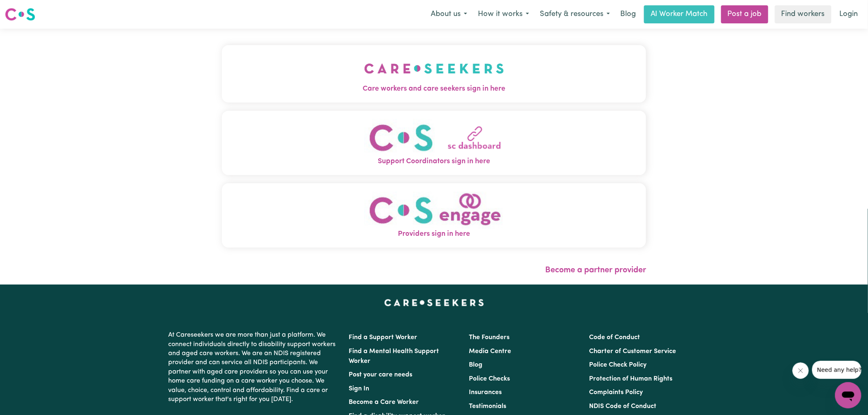 This screenshot has height=415, width=868. What do you see at coordinates (633, 352) in the screenshot?
I see `a: Charter of Customer Service` at bounding box center [633, 352].